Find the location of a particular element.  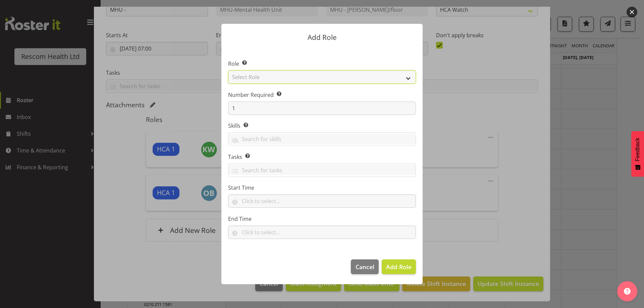

button: Add Role is located at coordinates (399, 267).